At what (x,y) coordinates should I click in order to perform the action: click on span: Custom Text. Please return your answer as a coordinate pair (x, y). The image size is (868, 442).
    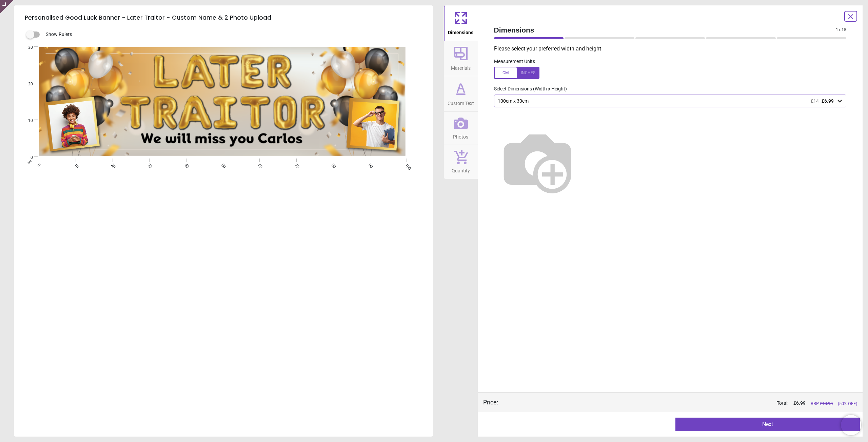
    Looking at the image, I should click on (461, 102).